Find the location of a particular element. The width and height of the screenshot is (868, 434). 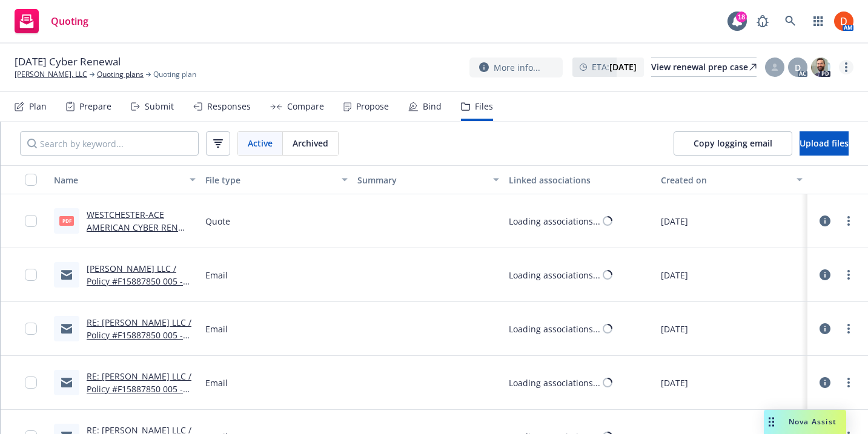

span: More info... is located at coordinates (517, 67).